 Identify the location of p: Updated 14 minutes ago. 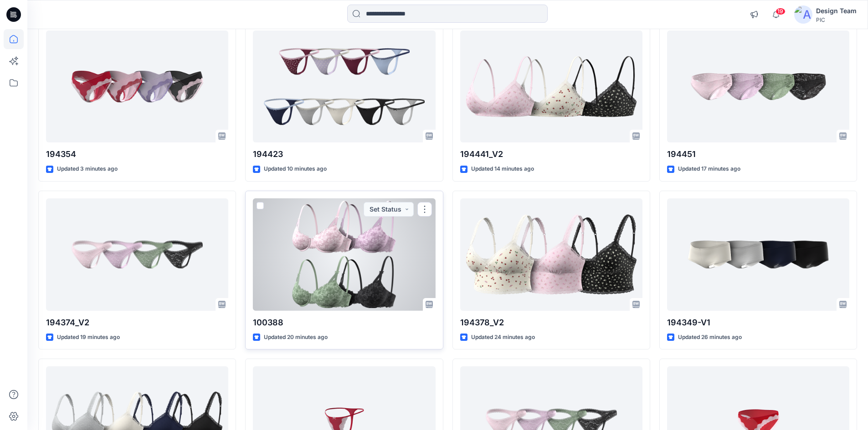
(502, 169).